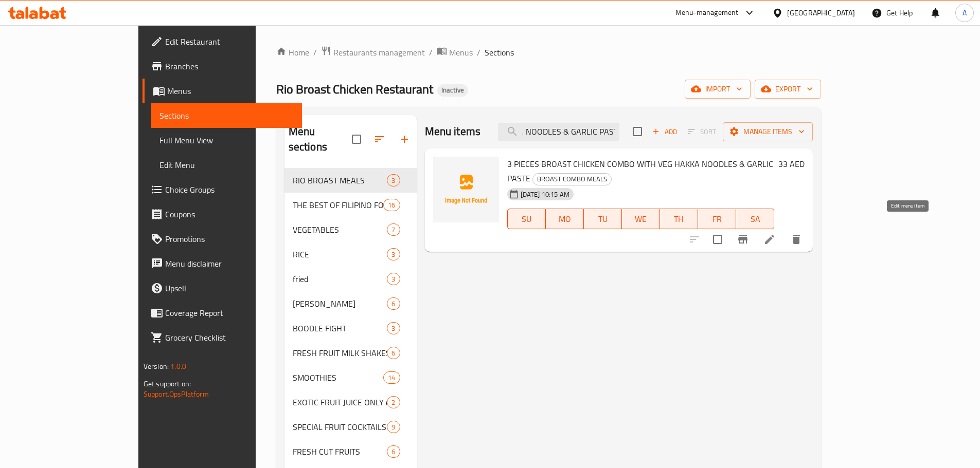  What do you see at coordinates (320, 140) in the screenshot?
I see `h2: Menu sections` at bounding box center [320, 140].